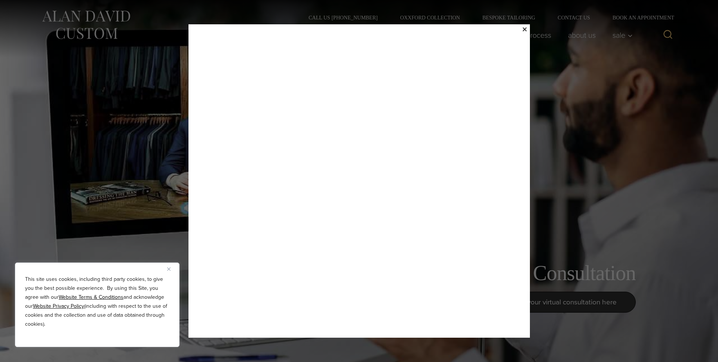  What do you see at coordinates (91, 297) in the screenshot?
I see `a: Website Terms & Conditions` at bounding box center [91, 297].